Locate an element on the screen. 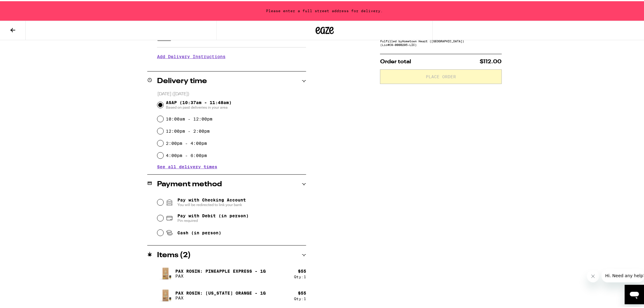  span: You will be redirected to link your bank is located at coordinates (212, 203).